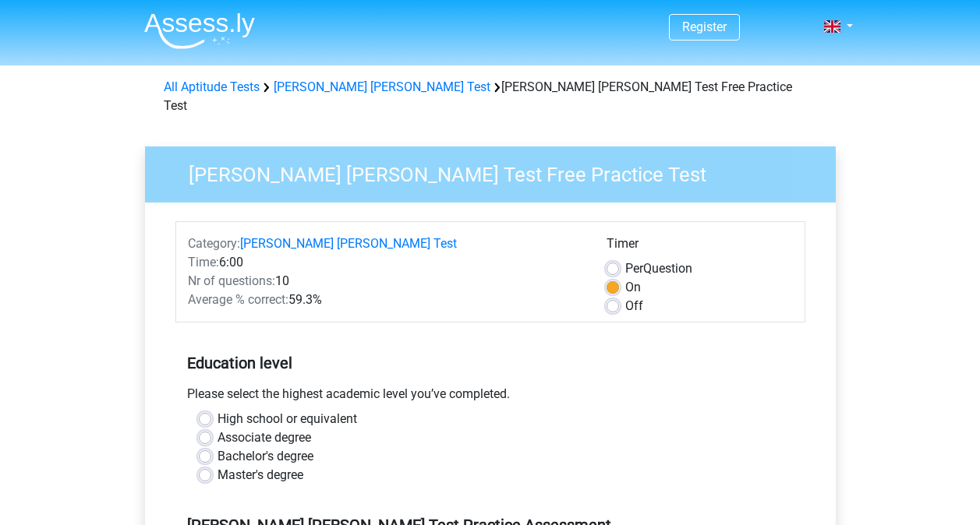 The width and height of the screenshot is (980, 525). Describe the element at coordinates (264, 438) in the screenshot. I see `label: Associate degree` at that location.